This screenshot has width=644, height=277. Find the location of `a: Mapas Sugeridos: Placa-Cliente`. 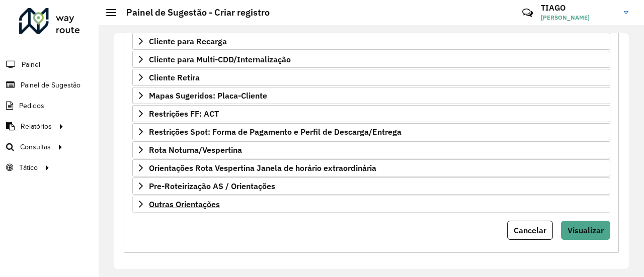

a: Mapas Sugeridos: Placa-Cliente is located at coordinates (371, 96).